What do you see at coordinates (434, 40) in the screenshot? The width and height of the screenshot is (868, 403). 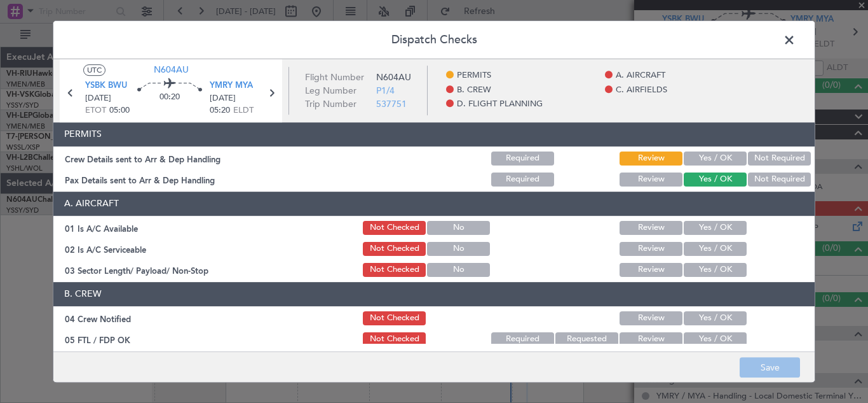 I see `header: Dispatch Checks` at bounding box center [434, 40].